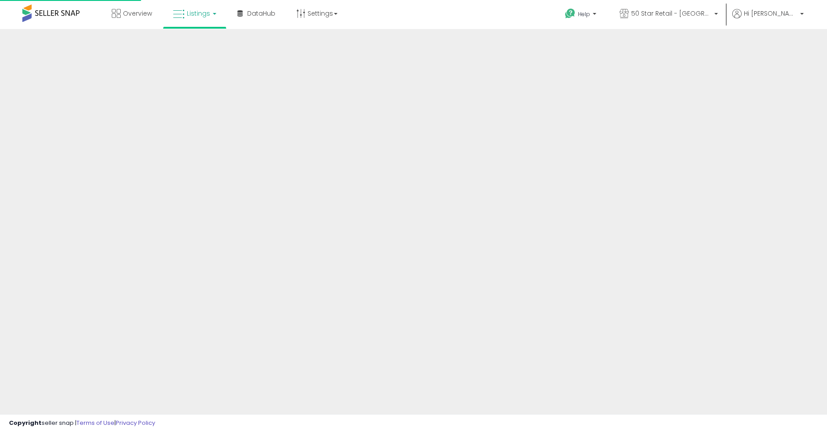 This screenshot has width=827, height=432. Describe the element at coordinates (261, 13) in the screenshot. I see `span: DataHub` at that location.